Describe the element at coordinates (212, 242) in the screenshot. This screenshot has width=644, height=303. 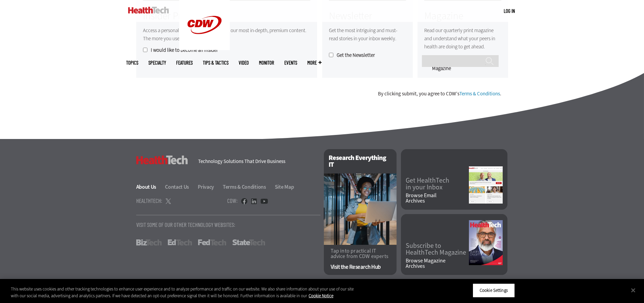
I see `a: FedTech` at that location.